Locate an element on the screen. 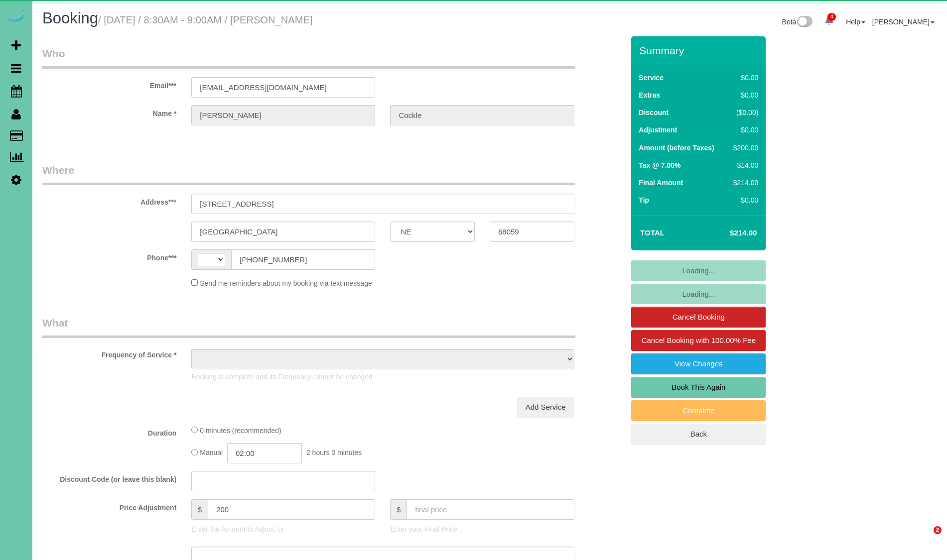 The width and height of the screenshot is (947, 560). legend: Who is located at coordinates (309, 57).